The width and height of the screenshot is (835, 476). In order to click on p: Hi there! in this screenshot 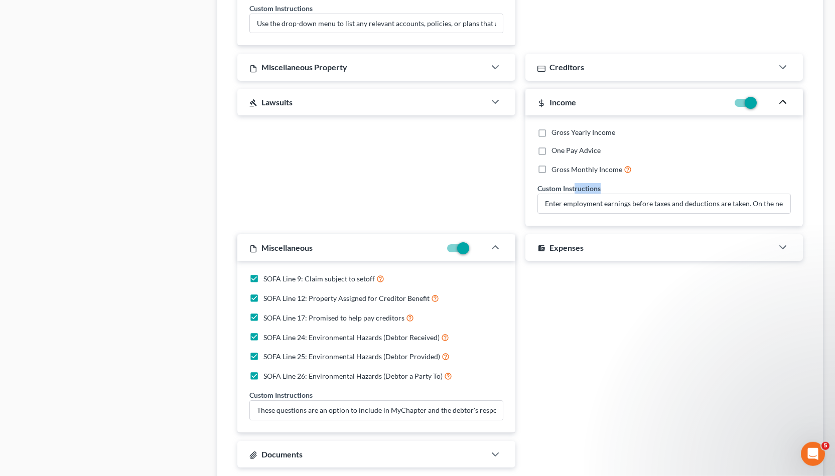, I will do `click(100, 80)`.